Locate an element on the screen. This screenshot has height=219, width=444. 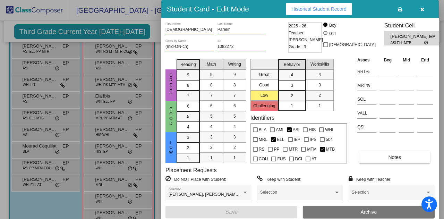
span: Grade : 3 is located at coordinates (297, 47).